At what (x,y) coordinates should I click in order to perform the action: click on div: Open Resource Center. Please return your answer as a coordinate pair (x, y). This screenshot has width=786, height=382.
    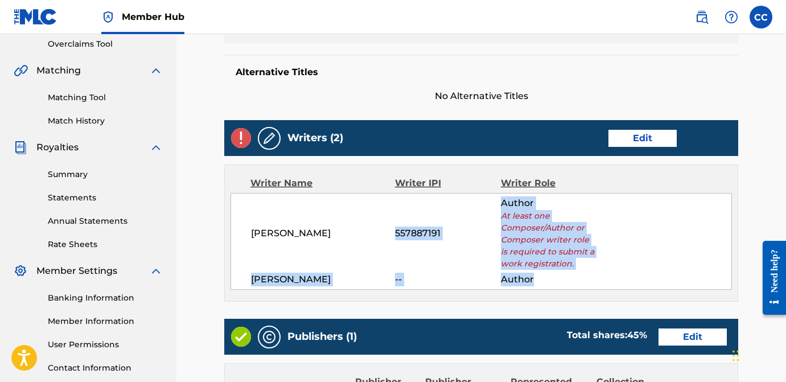
    Looking at the image, I should click on (20, 46).